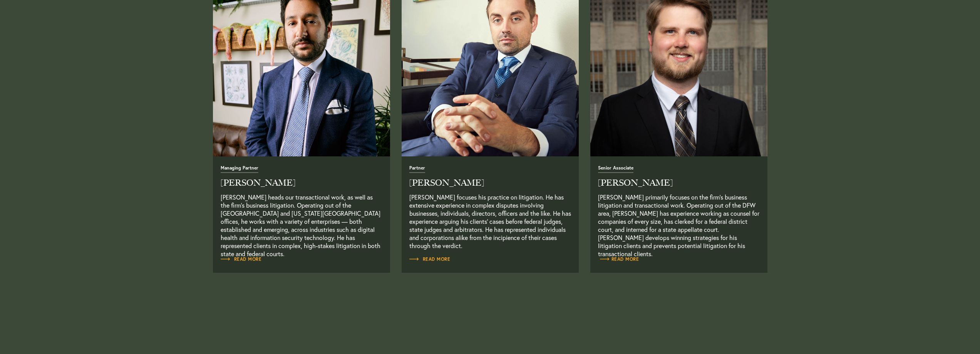 The width and height of the screenshot is (980, 354). What do you see at coordinates (239, 169) in the screenshot?
I see `span: Managing Partner` at bounding box center [239, 169].